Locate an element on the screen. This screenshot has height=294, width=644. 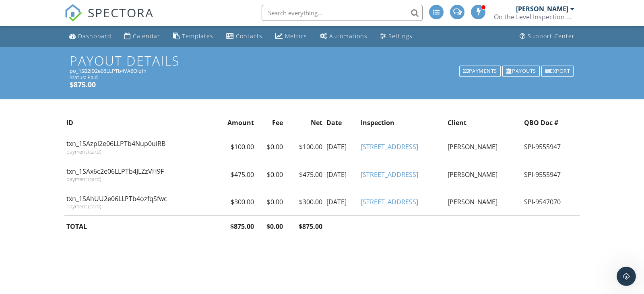
h1: Payout Details is located at coordinates (322, 60).